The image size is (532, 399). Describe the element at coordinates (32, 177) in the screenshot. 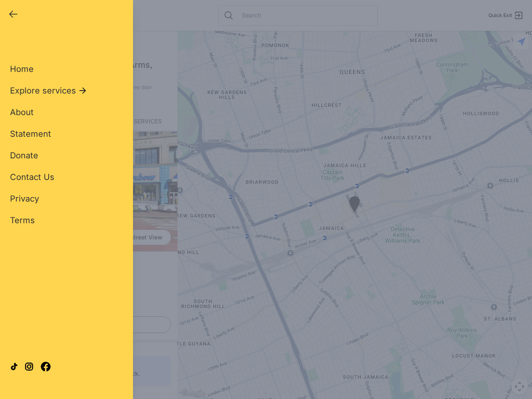

I see `a: Contact Us` at that location.